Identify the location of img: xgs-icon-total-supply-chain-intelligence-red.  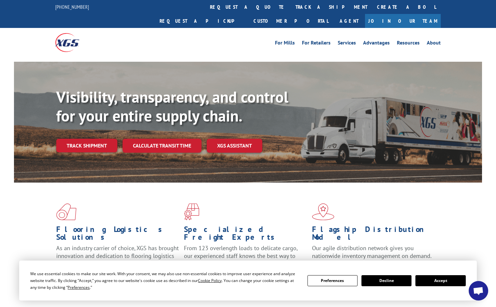
(66, 212).